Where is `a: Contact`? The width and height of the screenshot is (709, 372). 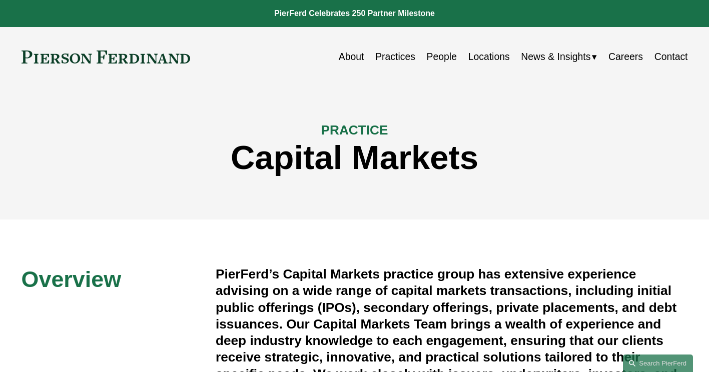 a: Contact is located at coordinates (671, 57).